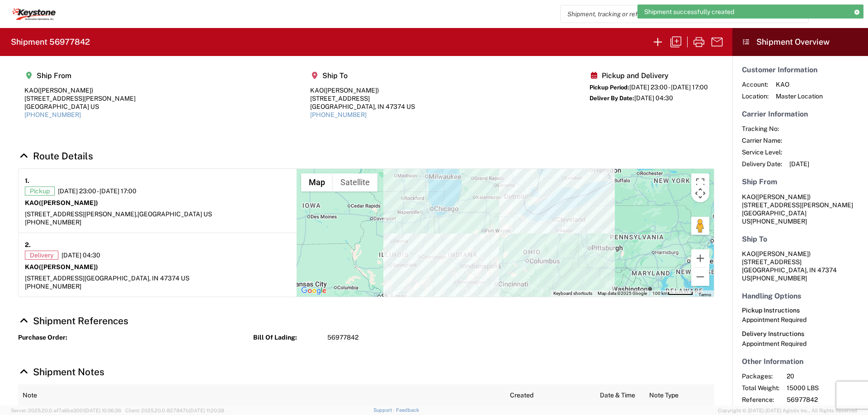 This screenshot has height=415, width=868. I want to click on strong: Purchase Order:, so click(52, 337).